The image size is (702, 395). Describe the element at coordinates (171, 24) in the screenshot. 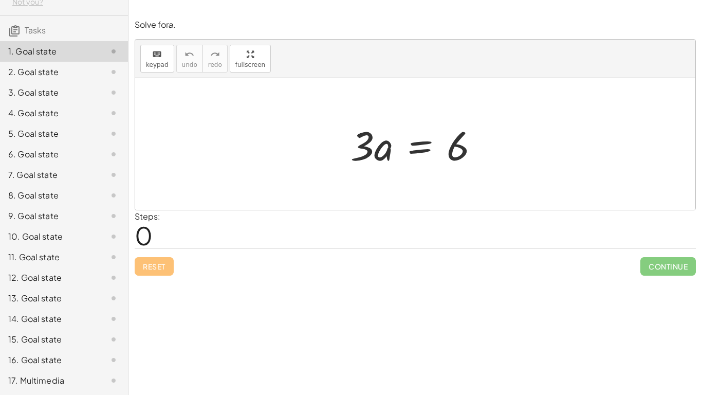

I see `em: a` at that location.